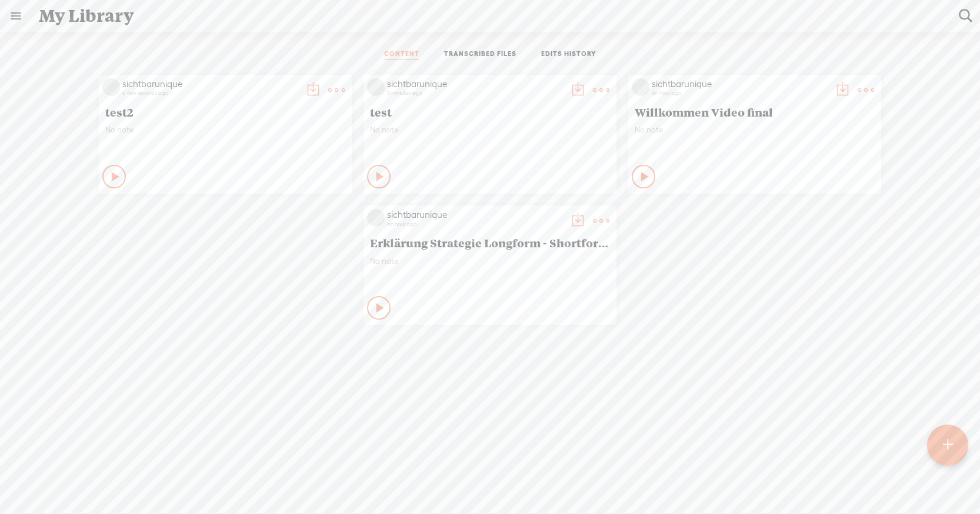 This screenshot has width=980, height=514. What do you see at coordinates (480, 55) in the screenshot?
I see `a: TRANSCRIBED FILES` at bounding box center [480, 55].